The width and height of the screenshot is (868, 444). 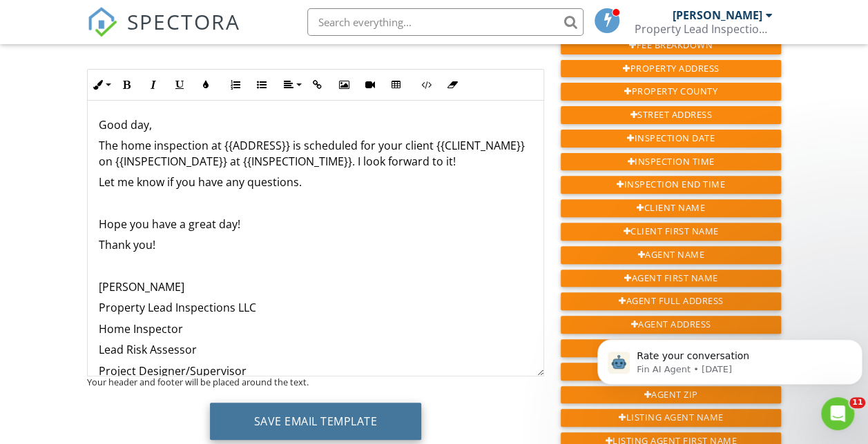 I want to click on img: Profile image for Fin AI Agent, so click(x=27, y=52).